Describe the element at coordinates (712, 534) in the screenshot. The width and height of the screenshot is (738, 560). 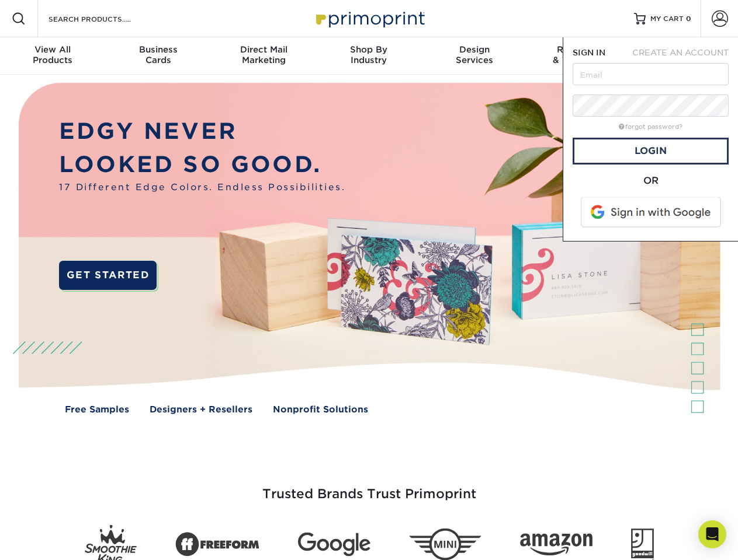
I see `div: Open Intercom Messenger` at that location.